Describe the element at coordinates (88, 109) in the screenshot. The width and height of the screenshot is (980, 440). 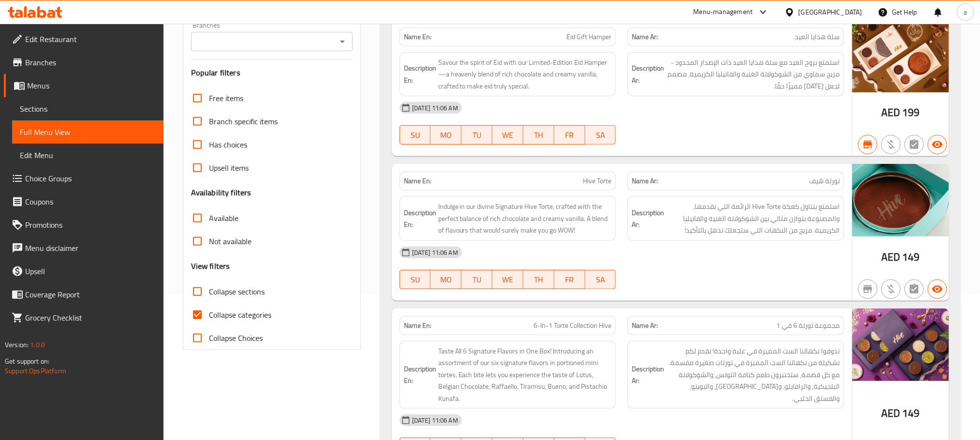
I see `span: Sections` at that location.